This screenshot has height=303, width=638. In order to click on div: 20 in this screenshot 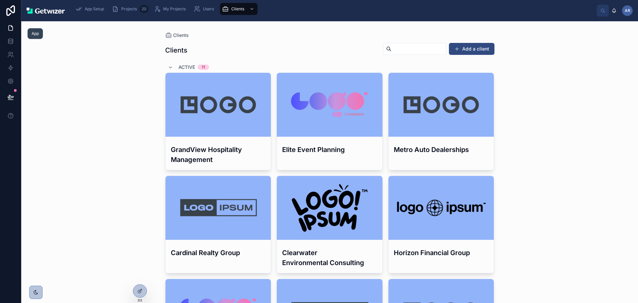, I will do `click(144, 9)`.